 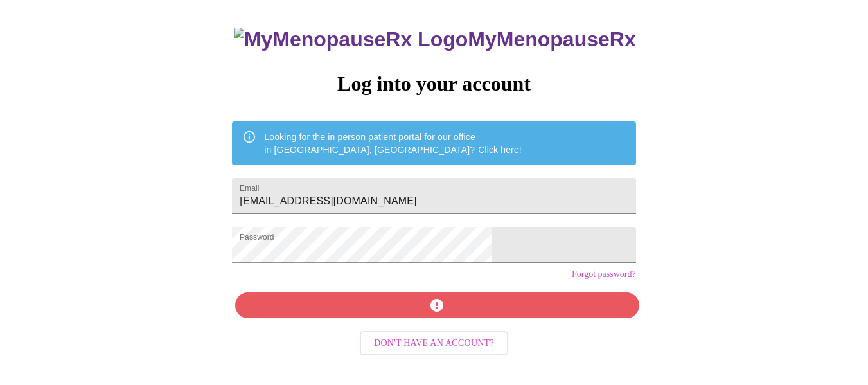 What do you see at coordinates (351, 39) in the screenshot?
I see `img: MyMenopauseRx Logo` at bounding box center [351, 39].